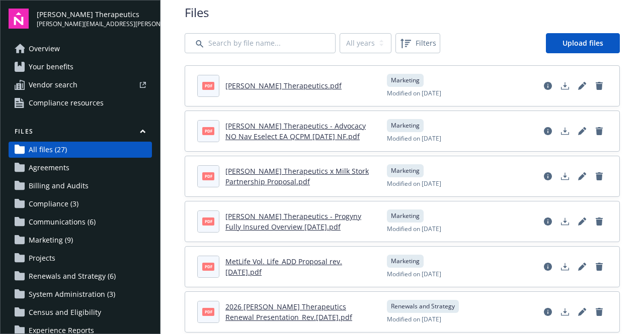  I want to click on a: Renewals and Strategy (6), so click(80, 277).